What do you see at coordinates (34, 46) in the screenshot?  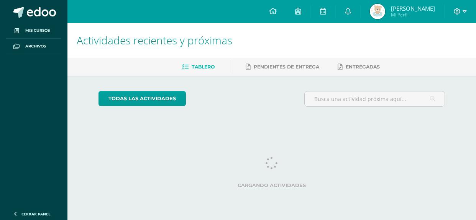 I see `a: Archivos` at bounding box center [34, 46].